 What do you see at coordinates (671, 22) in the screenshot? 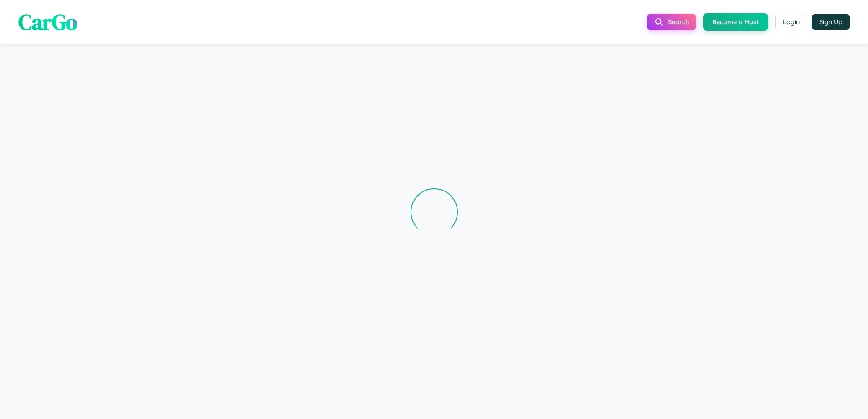
I see `button: Search` at bounding box center [671, 22].